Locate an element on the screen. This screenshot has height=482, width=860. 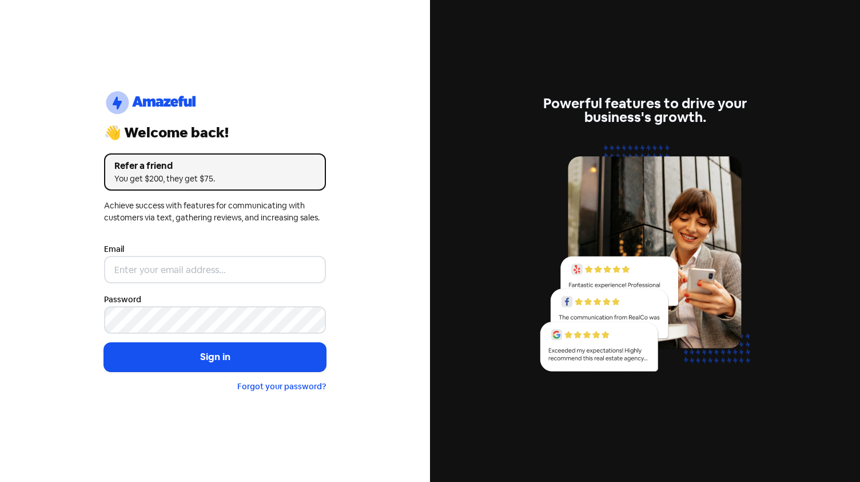
input: Enter your email address... is located at coordinates (215, 269).